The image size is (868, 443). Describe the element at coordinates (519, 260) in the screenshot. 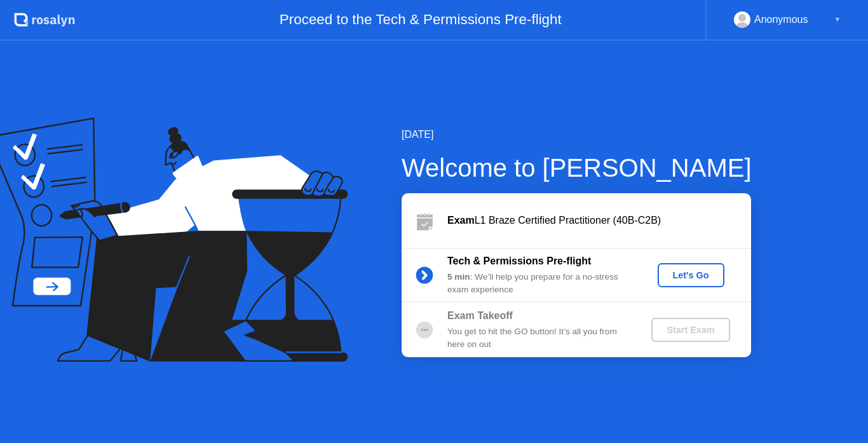

I see `b: Tech & Permissions Pre-flight` at that location.